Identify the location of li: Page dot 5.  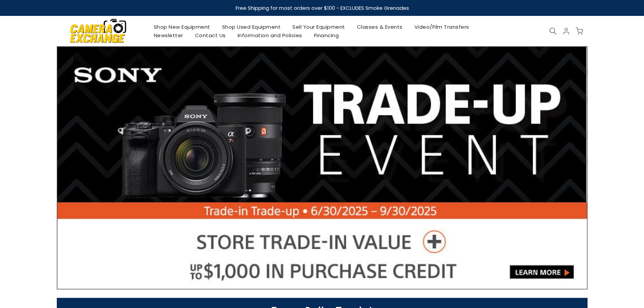
(333, 280).